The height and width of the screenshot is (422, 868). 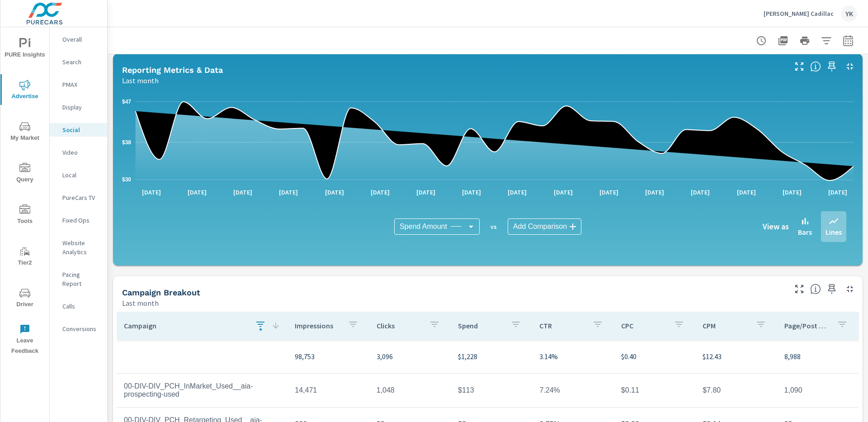 What do you see at coordinates (654, 357) in the screenshot?
I see `p: $0.40` at bounding box center [654, 357].